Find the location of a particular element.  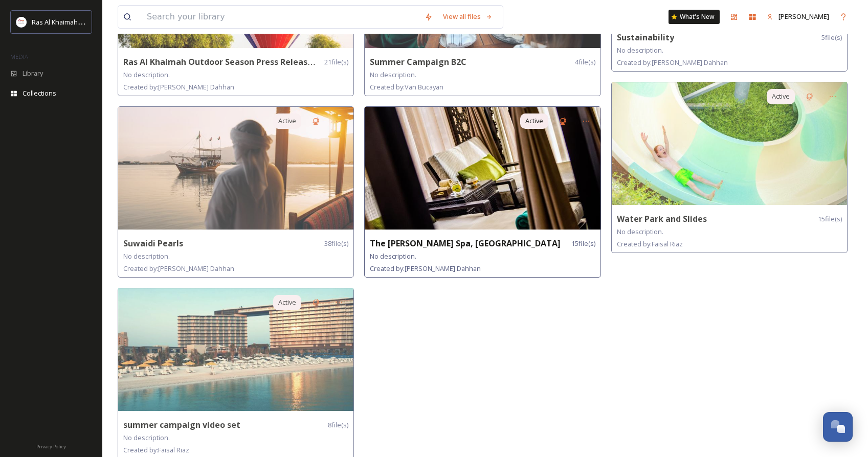

a: Privacy Policy is located at coordinates (51, 446).